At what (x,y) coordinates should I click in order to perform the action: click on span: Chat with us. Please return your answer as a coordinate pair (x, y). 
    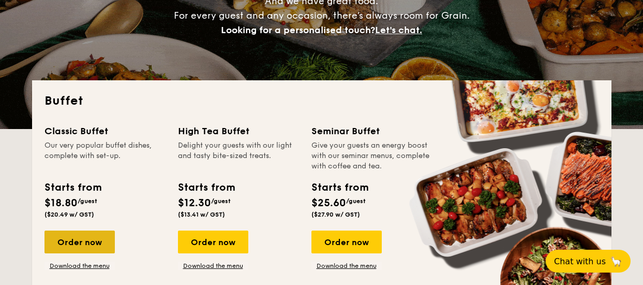
    Looking at the image, I should click on (580, 261).